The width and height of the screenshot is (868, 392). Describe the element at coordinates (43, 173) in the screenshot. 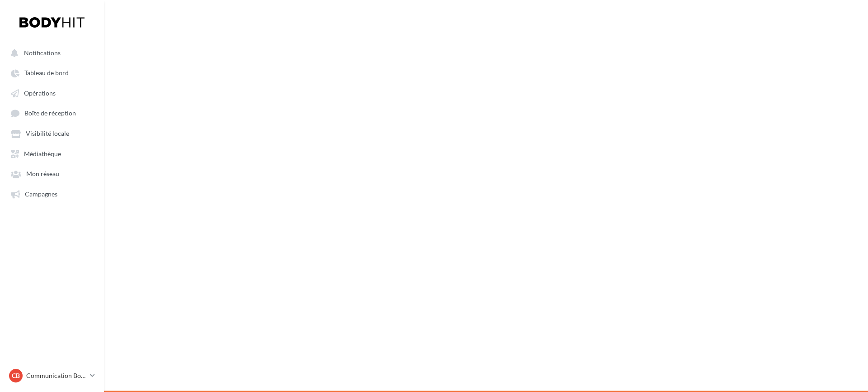

I see `span: Mon réseau` at that location.